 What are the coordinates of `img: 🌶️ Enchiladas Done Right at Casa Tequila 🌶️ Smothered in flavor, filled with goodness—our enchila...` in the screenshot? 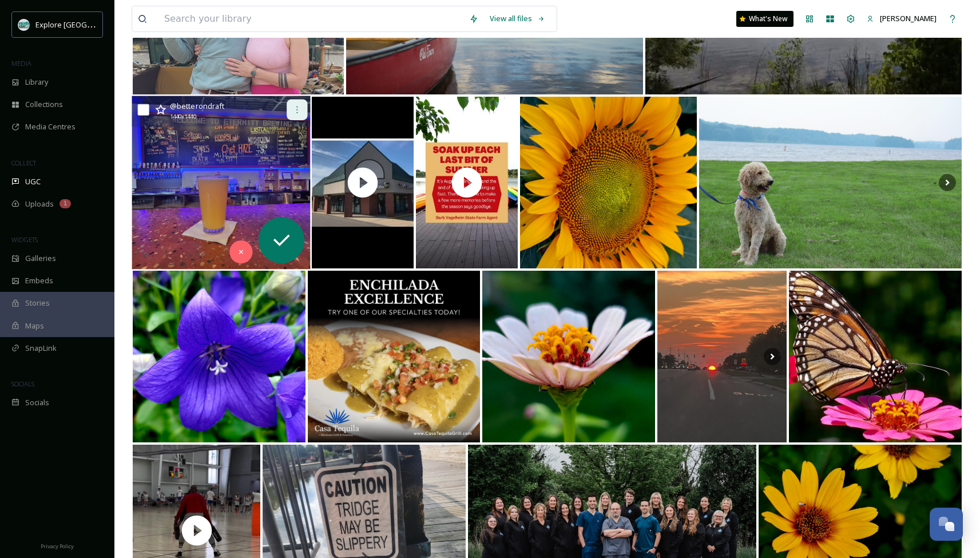 It's located at (394, 357).